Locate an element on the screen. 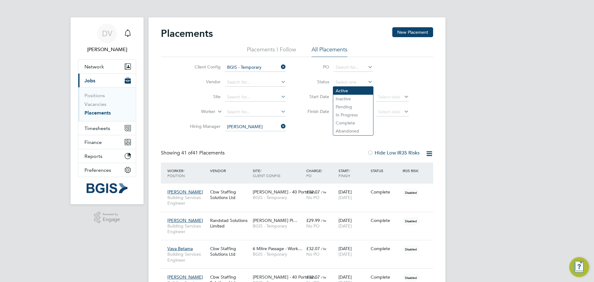 The height and width of the screenshot is (282, 594). span: 41 of is located at coordinates (187, 153).